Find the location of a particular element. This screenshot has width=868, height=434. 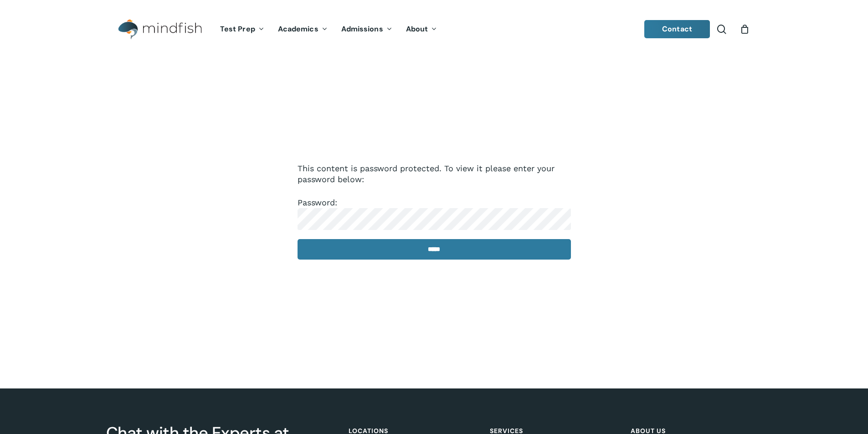

span: Academics is located at coordinates (298, 29).